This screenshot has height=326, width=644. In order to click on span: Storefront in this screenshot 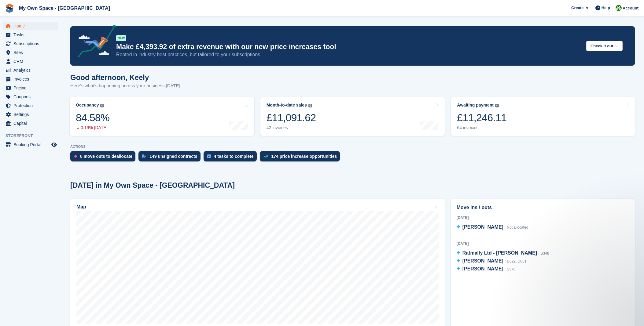, I will do `click(33, 136)`.